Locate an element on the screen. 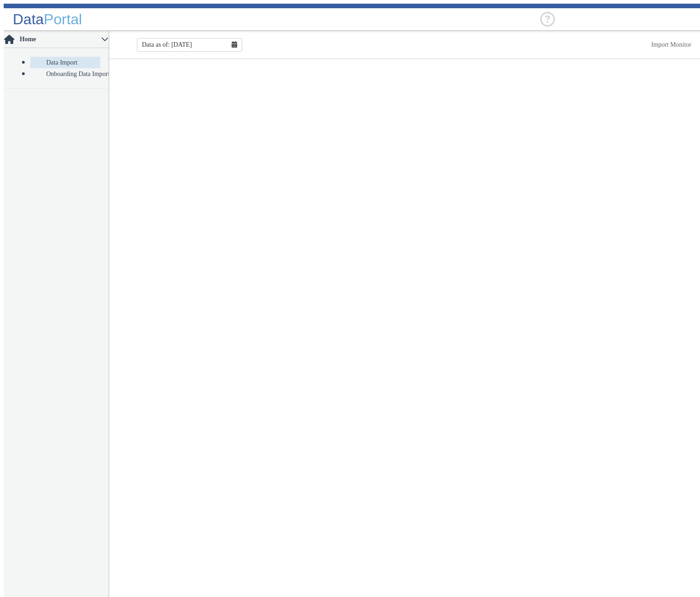  div: Help is located at coordinates (547, 19).